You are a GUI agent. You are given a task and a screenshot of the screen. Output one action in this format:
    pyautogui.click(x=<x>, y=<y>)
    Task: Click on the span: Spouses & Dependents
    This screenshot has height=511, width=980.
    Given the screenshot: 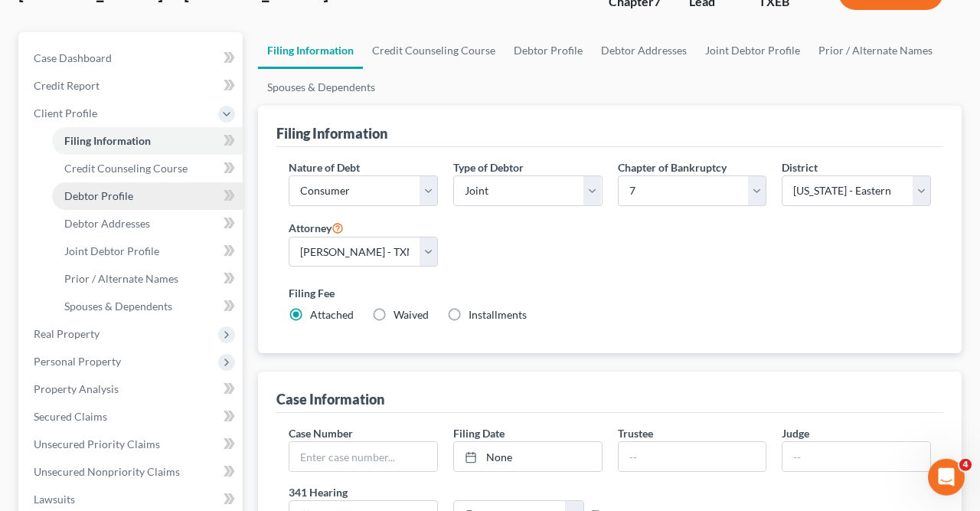 What is the action you would take?
    pyautogui.click(x=118, y=305)
    